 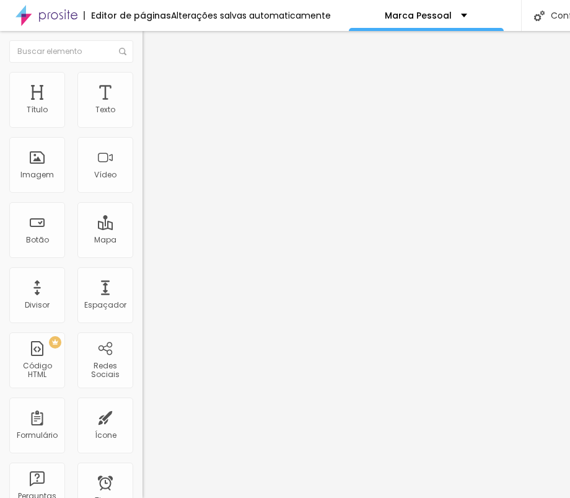 What do you see at coordinates (105, 110) in the screenshot?
I see `div: Texto` at bounding box center [105, 110].